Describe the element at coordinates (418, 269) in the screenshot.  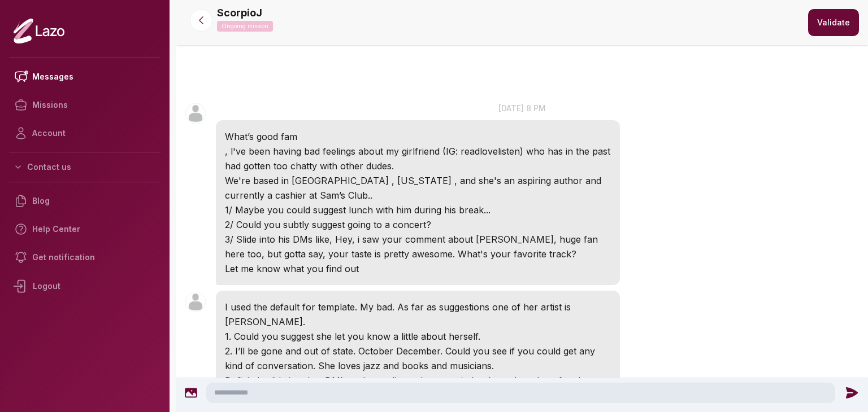
I see `p: Let me know what you find out` at that location.